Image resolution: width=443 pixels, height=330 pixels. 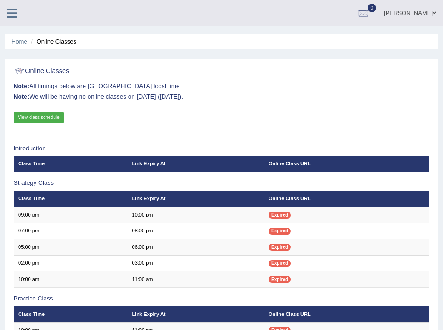 I want to click on td: 10:00 am, so click(x=70, y=279).